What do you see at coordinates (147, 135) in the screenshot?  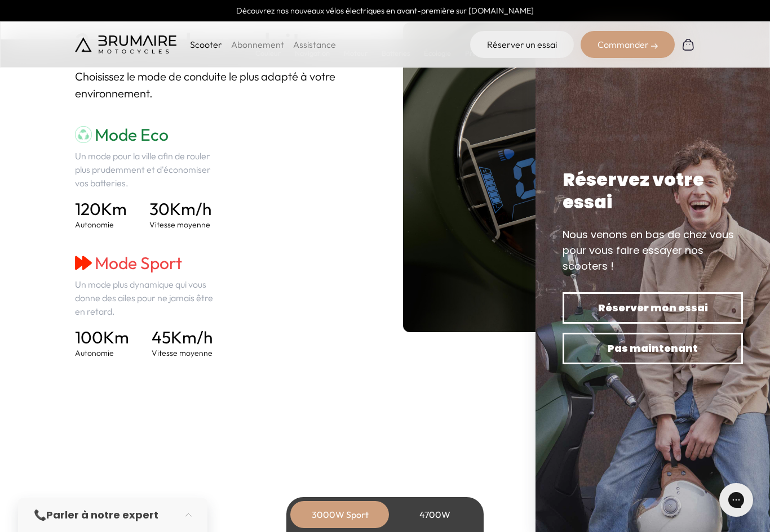 I see `h3: Mode Eco` at bounding box center [147, 135].